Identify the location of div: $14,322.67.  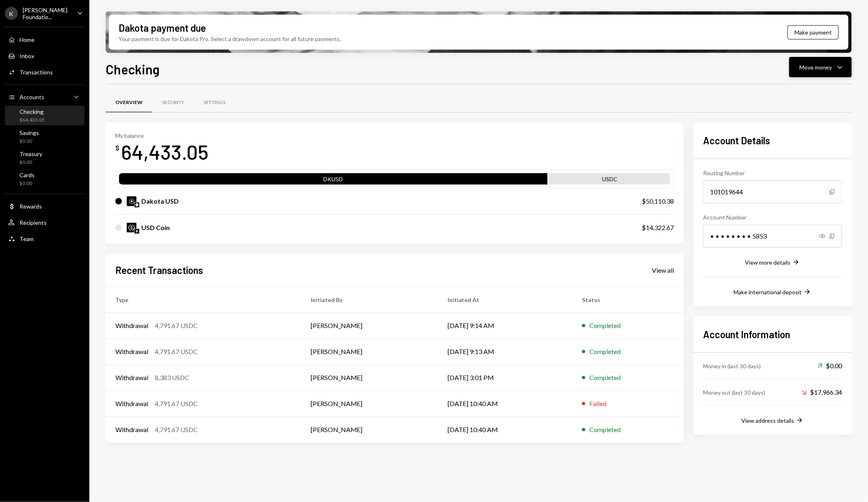
(657, 228).